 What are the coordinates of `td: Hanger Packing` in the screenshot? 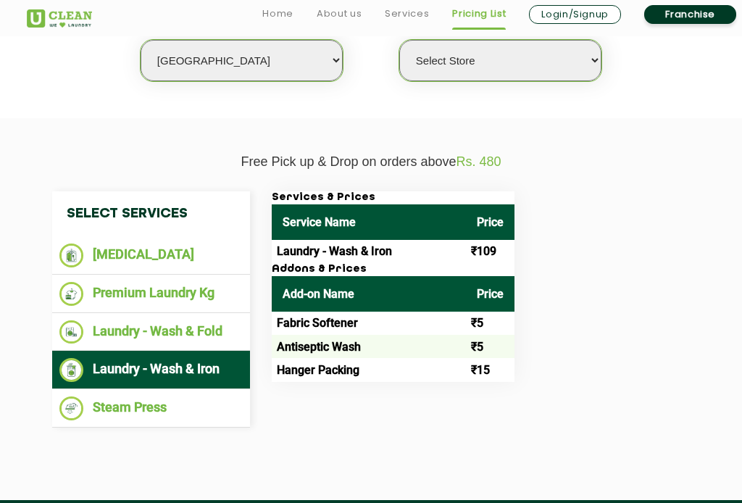 It's located at (369, 370).